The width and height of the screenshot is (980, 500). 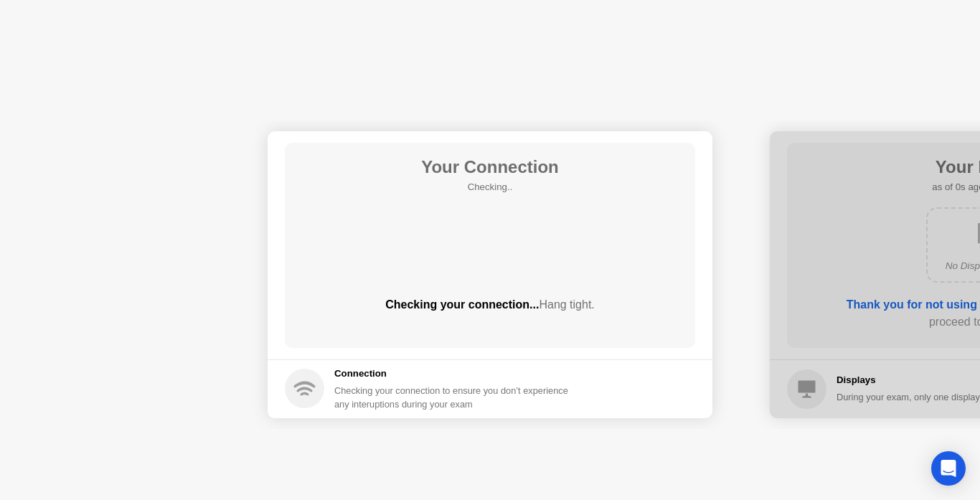 What do you see at coordinates (490, 187) in the screenshot?
I see `h5: Checking..` at bounding box center [490, 187].